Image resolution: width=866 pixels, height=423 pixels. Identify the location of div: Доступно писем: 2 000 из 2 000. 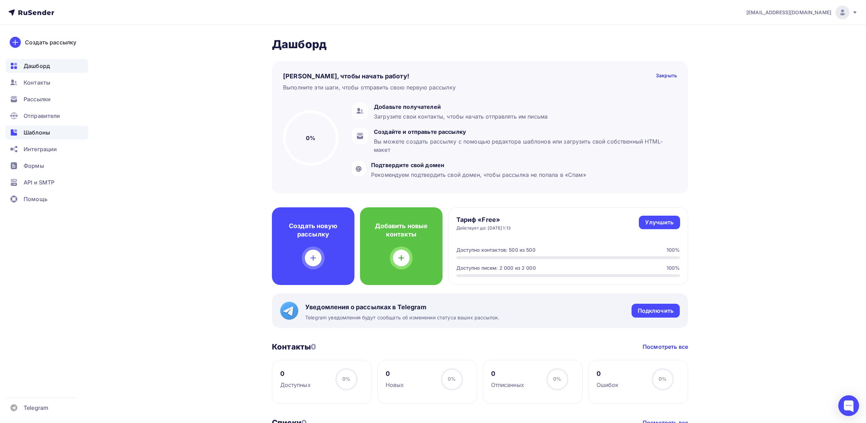
(496, 268).